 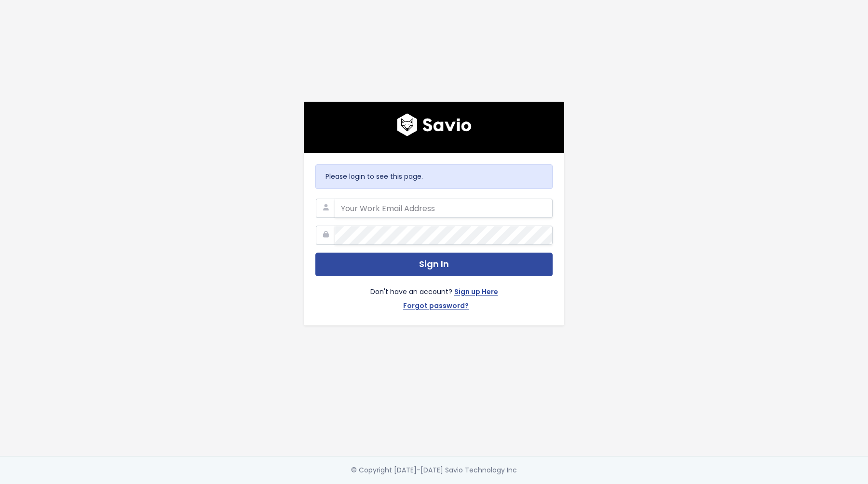 I want to click on p: Please login to see this page., so click(x=434, y=177).